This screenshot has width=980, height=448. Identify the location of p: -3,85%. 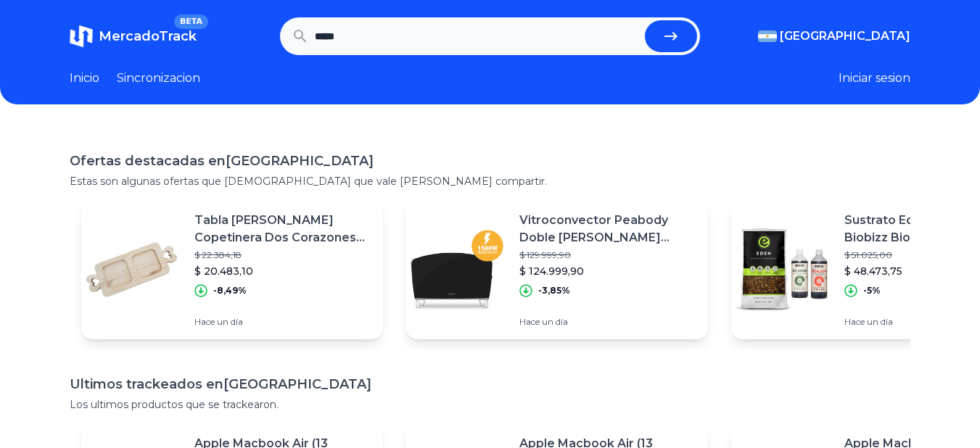
(554, 291).